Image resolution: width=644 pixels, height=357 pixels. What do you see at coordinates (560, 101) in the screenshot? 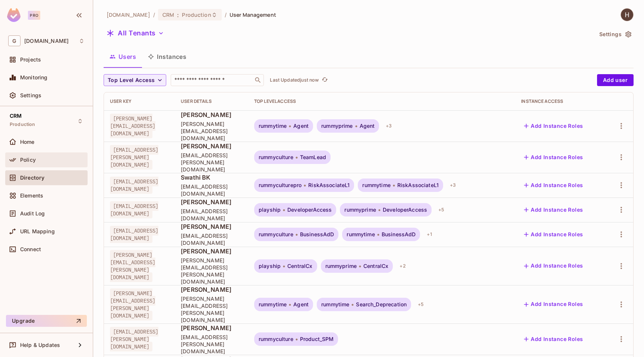
I see `div: Instance Access` at bounding box center [560, 101].